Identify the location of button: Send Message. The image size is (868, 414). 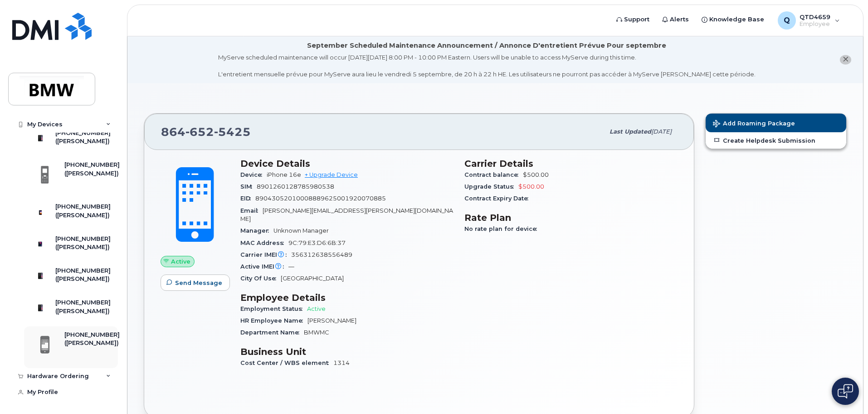
(195, 283).